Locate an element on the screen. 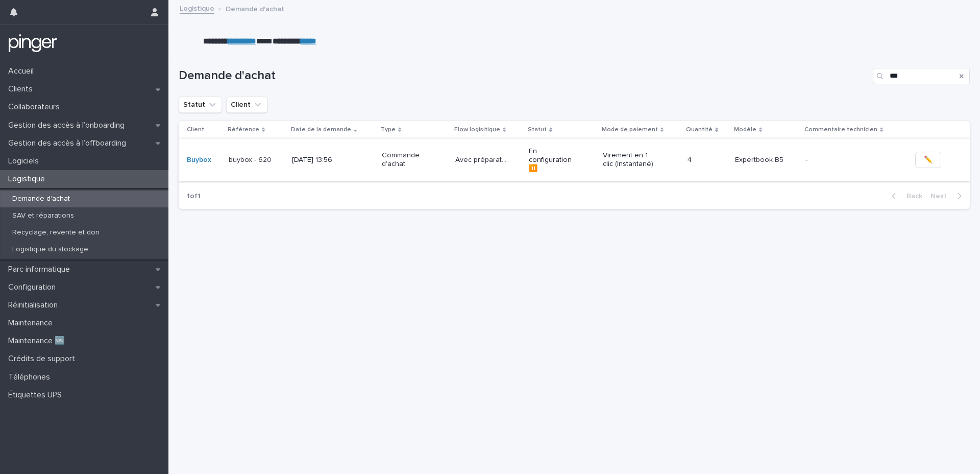 Image resolution: width=980 pixels, height=474 pixels. p: Client is located at coordinates (195, 130).